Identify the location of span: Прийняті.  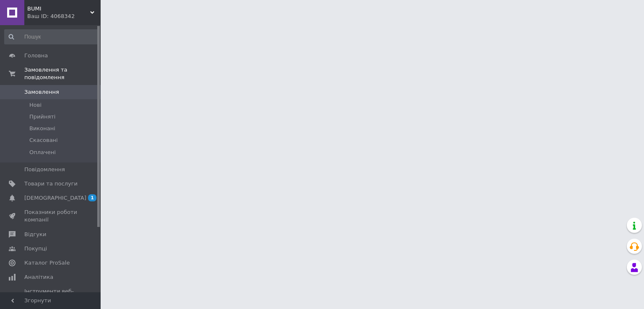
(42, 117).